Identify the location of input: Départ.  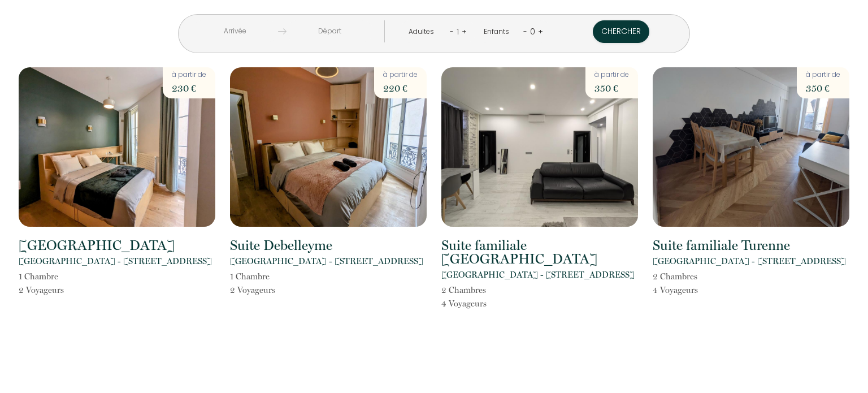
(330, 31).